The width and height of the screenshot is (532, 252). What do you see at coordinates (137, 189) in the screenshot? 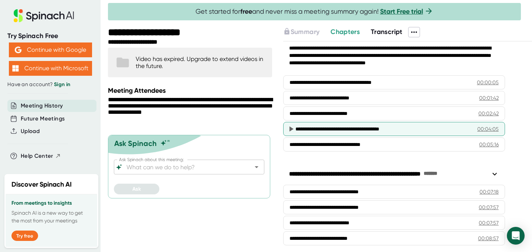
I see `span: Ask` at bounding box center [137, 189].